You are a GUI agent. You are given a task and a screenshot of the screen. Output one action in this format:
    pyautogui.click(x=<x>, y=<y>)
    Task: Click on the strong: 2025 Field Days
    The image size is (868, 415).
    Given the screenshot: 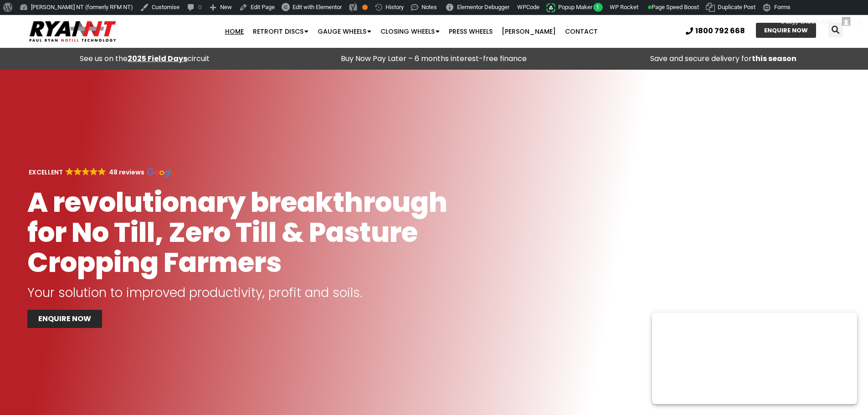 What is the action you would take?
    pyautogui.click(x=157, y=58)
    